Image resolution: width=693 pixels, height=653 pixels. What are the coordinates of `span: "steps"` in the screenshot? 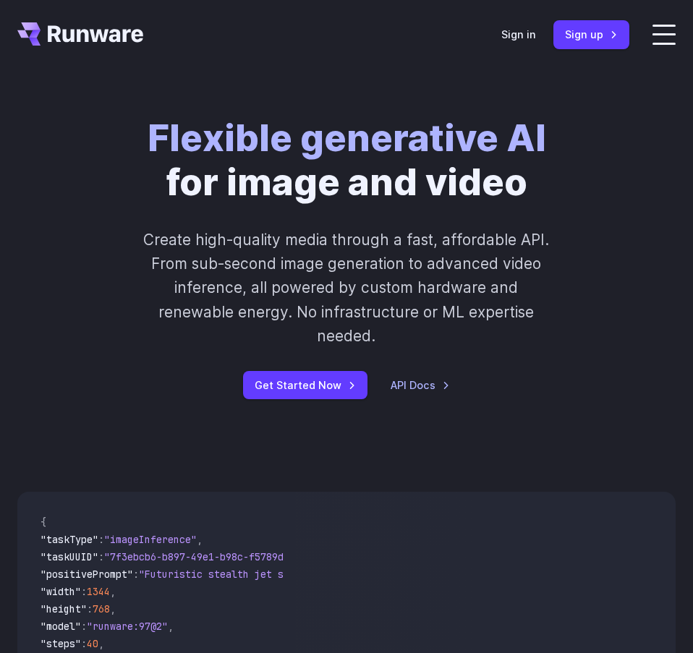 It's located at (61, 644).